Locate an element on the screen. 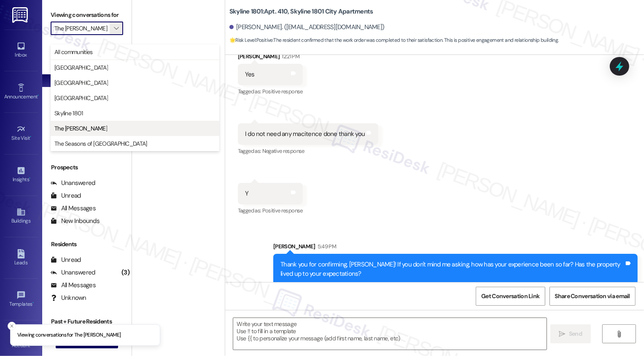 This screenshot has height=356, width=644. span: Send is located at coordinates (575, 333).